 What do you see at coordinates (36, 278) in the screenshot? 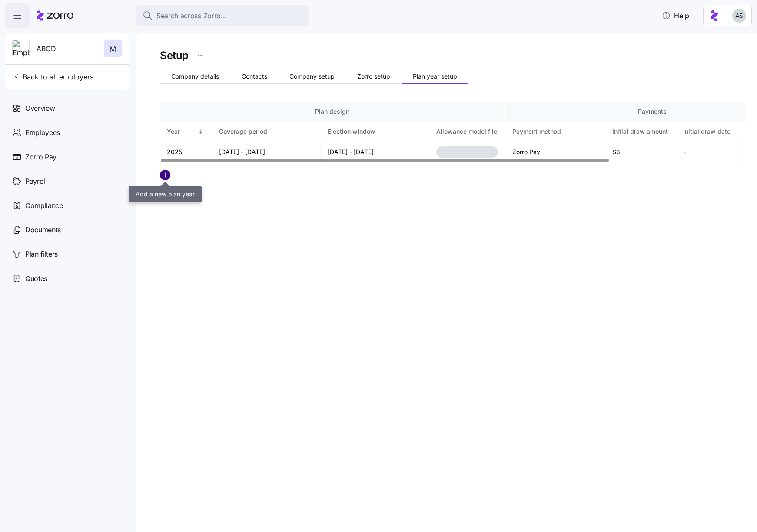
I see `span: Quotes` at bounding box center [36, 278].